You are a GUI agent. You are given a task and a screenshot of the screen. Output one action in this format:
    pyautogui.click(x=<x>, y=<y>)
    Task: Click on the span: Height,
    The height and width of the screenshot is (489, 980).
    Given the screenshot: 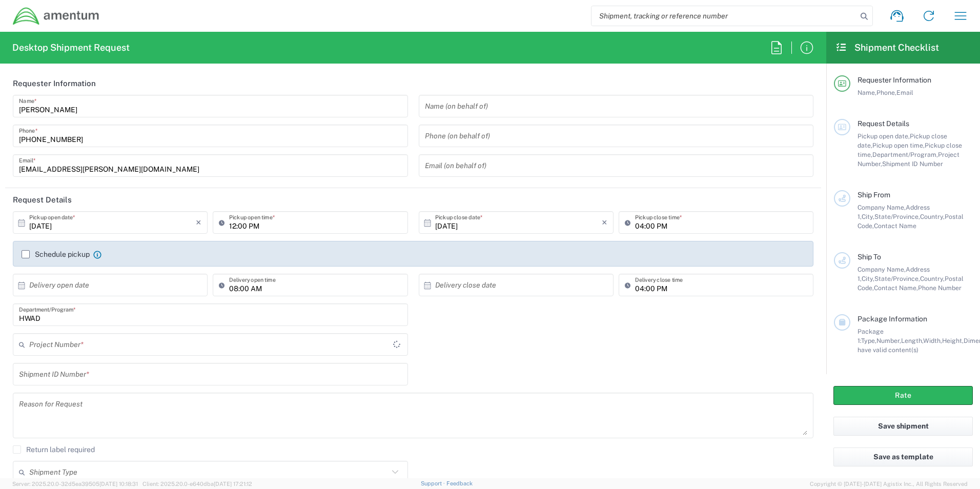 What is the action you would take?
    pyautogui.click(x=953, y=340)
    